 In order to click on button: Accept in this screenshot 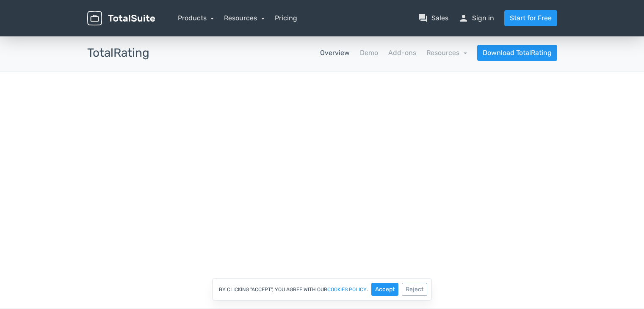, I will do `click(385, 289)`.